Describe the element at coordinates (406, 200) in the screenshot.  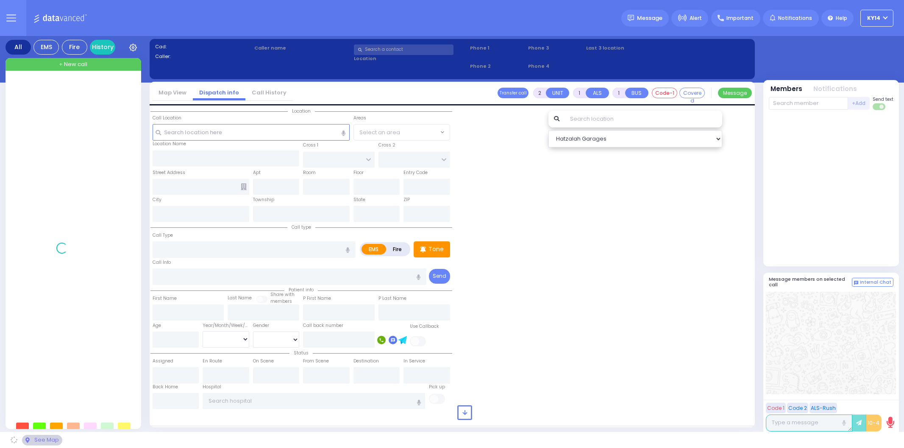
I see `label: ZIP` at that location.